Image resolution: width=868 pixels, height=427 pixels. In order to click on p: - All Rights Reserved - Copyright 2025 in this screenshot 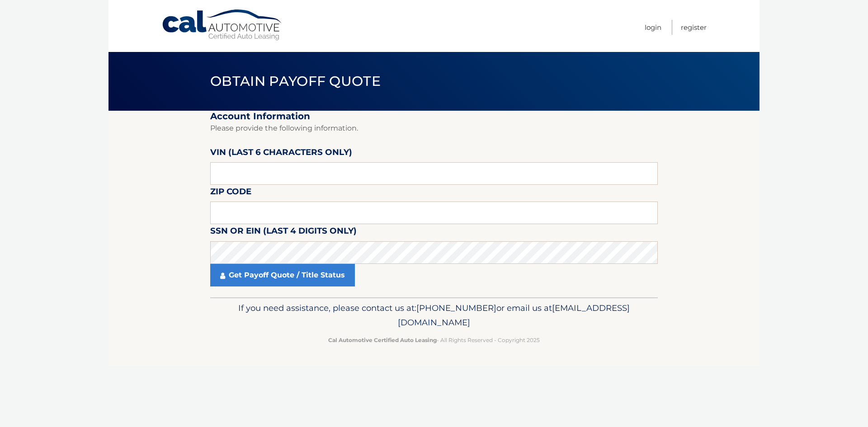, I will do `click(434, 340)`.